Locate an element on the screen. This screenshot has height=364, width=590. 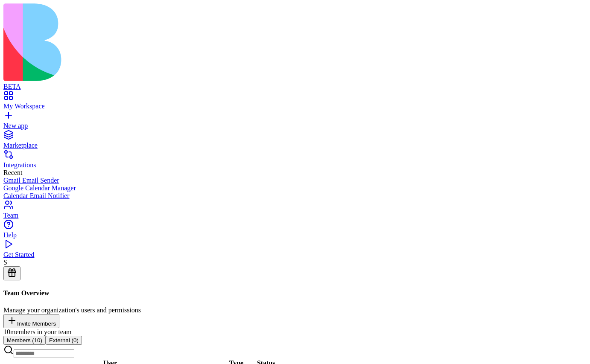
div: Integrations is located at coordinates (295, 165).